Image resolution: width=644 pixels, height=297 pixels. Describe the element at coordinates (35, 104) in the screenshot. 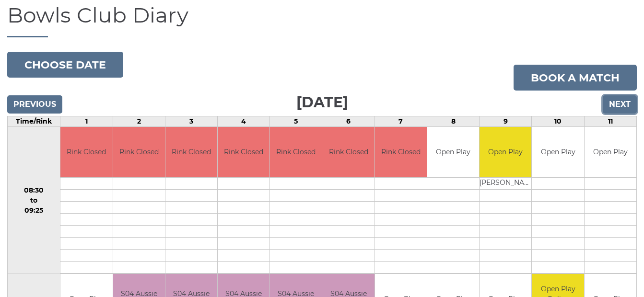

I see `input: Previous` at that location.